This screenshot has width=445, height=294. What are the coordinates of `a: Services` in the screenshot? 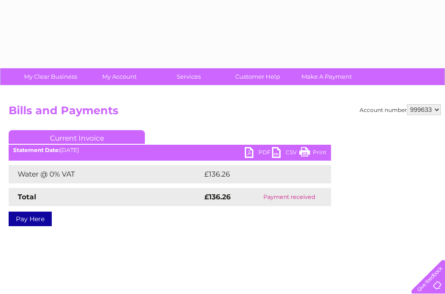 It's located at (189, 76).